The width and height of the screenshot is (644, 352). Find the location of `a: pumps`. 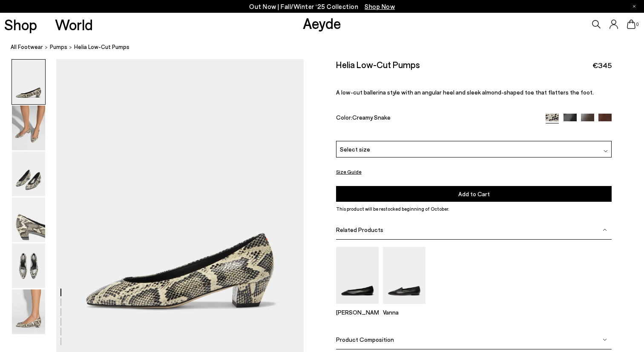

a: pumps is located at coordinates (58, 47).